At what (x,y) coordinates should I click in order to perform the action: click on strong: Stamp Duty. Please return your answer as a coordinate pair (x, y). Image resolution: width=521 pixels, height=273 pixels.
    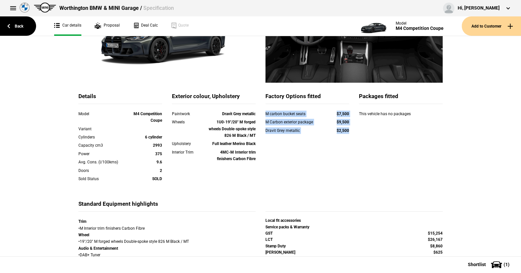
    Looking at the image, I should click on (276, 246).